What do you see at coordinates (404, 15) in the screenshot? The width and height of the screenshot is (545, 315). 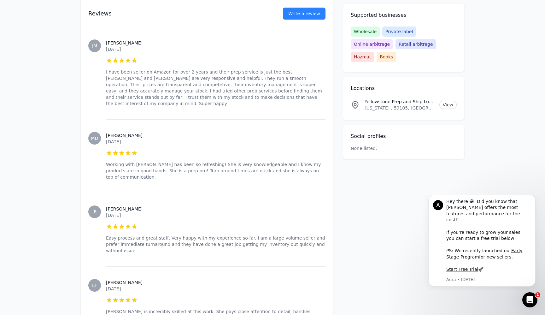 I see `h2: Supported businesses` at bounding box center [404, 15].